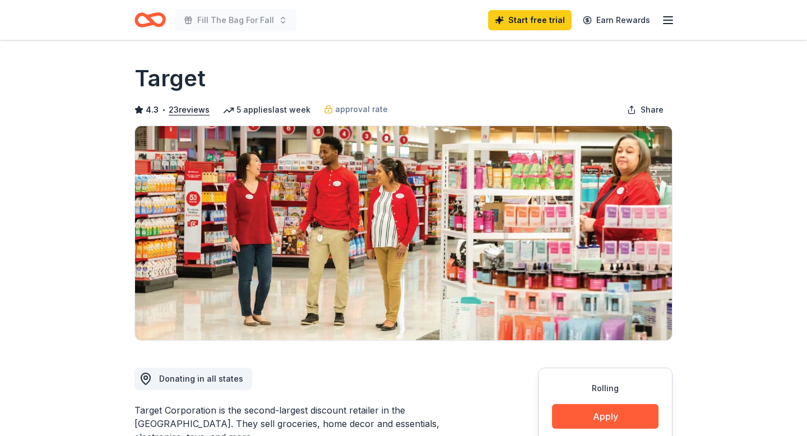 Image resolution: width=807 pixels, height=436 pixels. What do you see at coordinates (651, 110) in the screenshot?
I see `span: Share` at bounding box center [651, 110].